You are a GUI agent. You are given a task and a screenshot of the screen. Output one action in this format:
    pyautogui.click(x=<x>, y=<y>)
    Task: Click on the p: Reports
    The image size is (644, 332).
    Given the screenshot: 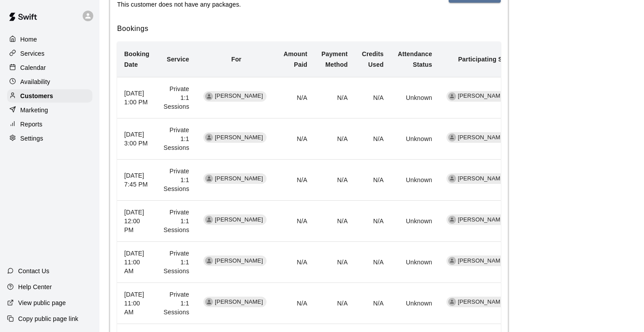 What is the action you would take?
    pyautogui.click(x=31, y=124)
    